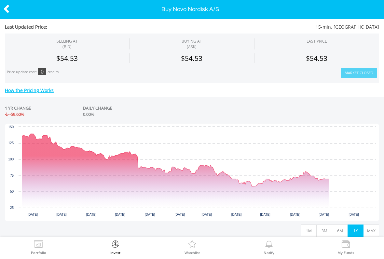  I want to click on button: Market Closed, so click(359, 73).